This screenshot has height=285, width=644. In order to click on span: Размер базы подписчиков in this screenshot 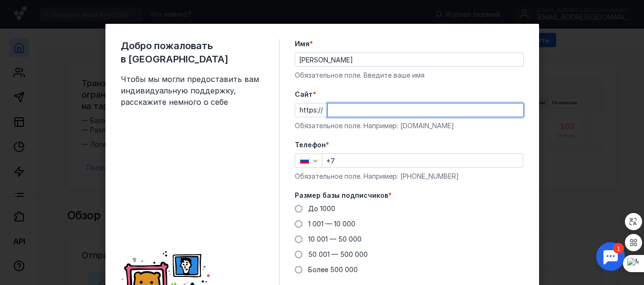, I will do `click(342, 195)`.